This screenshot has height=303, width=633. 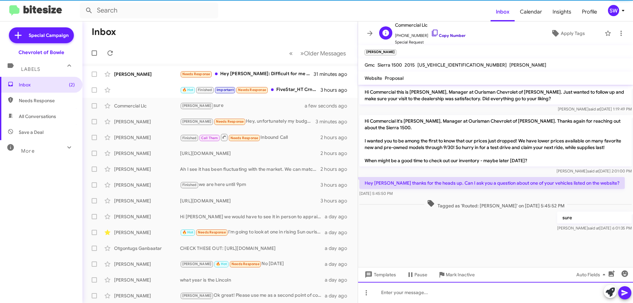 What do you see at coordinates (31, 132) in the screenshot?
I see `span: Save a Deal` at bounding box center [31, 132].